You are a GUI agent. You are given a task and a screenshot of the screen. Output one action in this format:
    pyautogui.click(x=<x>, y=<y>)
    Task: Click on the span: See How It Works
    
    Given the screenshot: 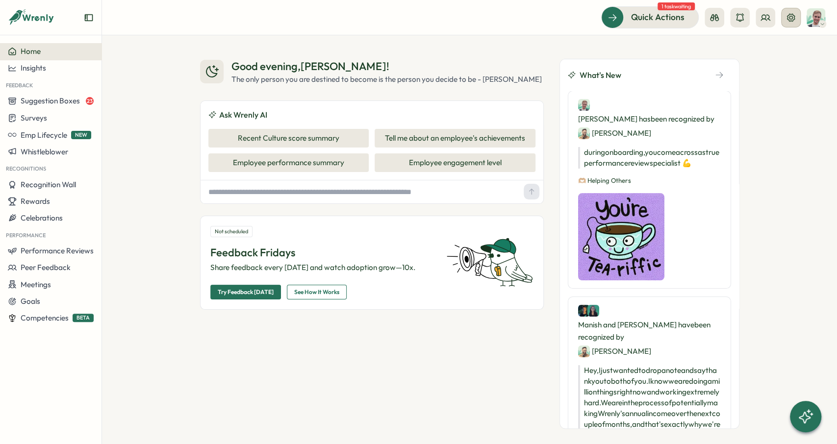 What is the action you would take?
    pyautogui.click(x=317, y=292)
    